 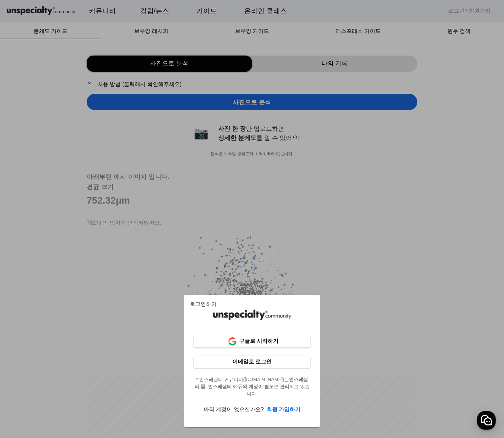 What do you see at coordinates (23, 223) in the screenshot?
I see `a: 홈` at bounding box center [23, 223].